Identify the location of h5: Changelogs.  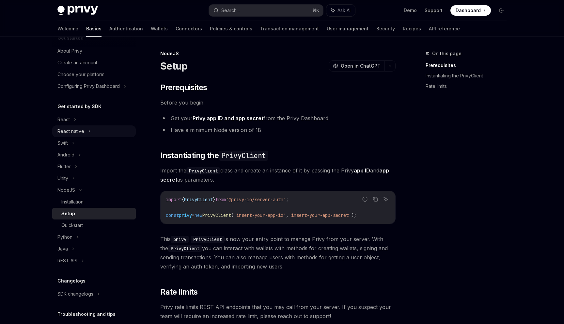
(71, 281).